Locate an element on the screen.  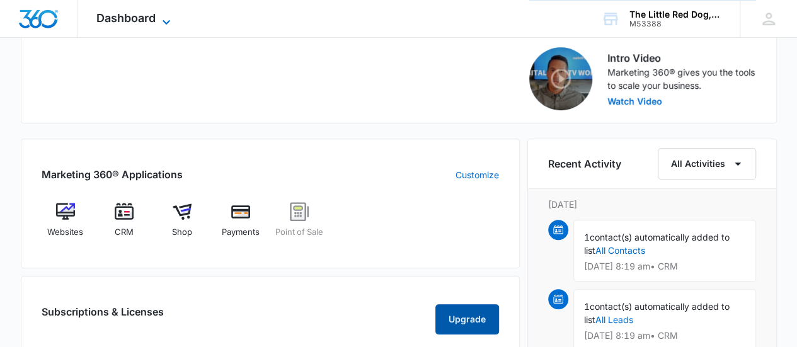
span: Point of Sale is located at coordinates (299, 233).